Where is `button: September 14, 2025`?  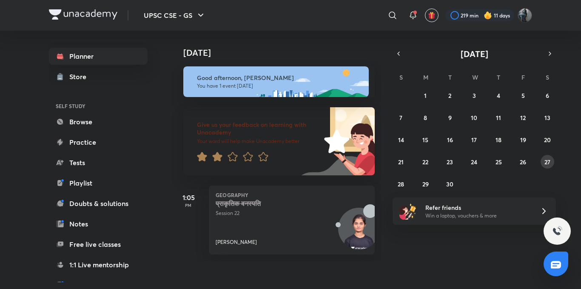
button: September 14, 2025 is located at coordinates (401, 139).